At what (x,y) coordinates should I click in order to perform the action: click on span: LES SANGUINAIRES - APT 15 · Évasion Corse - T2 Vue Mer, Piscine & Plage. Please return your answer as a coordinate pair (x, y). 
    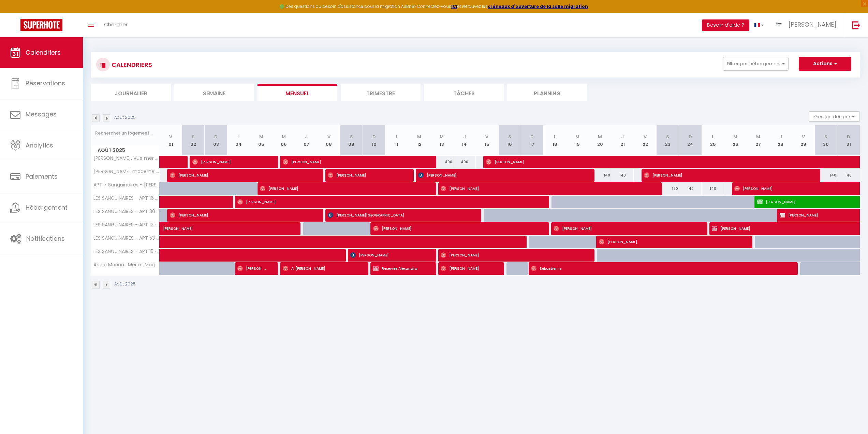
    Looking at the image, I should click on (126, 251).